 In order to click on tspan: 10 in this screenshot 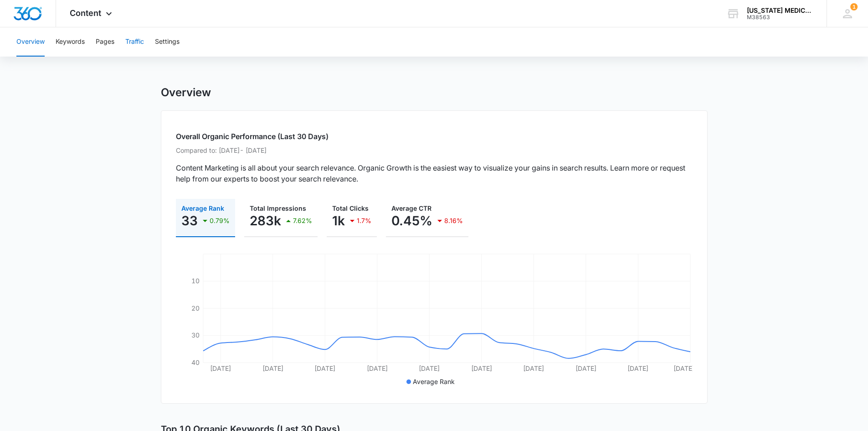, I will do `click(196, 281)`.